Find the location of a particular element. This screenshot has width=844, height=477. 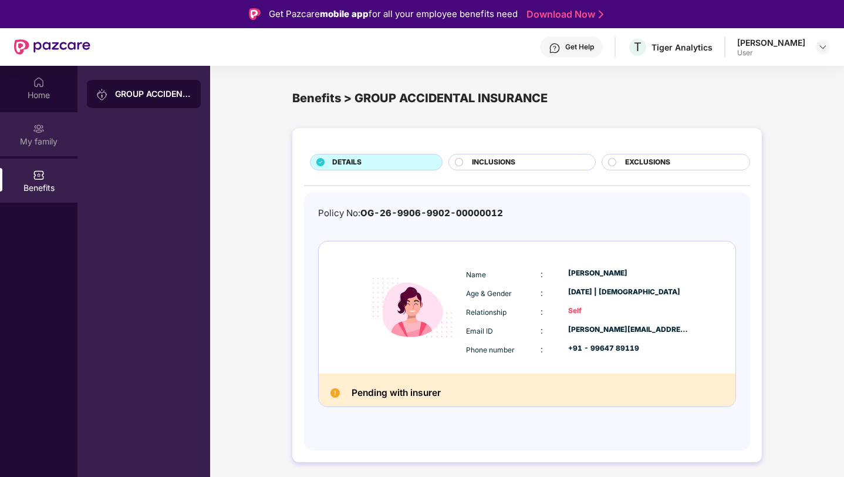

a: Download Now is located at coordinates (563, 14).